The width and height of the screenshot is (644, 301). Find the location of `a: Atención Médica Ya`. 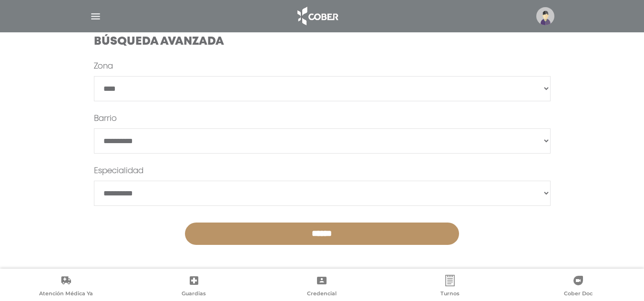

a: Atención Médica Ya is located at coordinates (66, 287).